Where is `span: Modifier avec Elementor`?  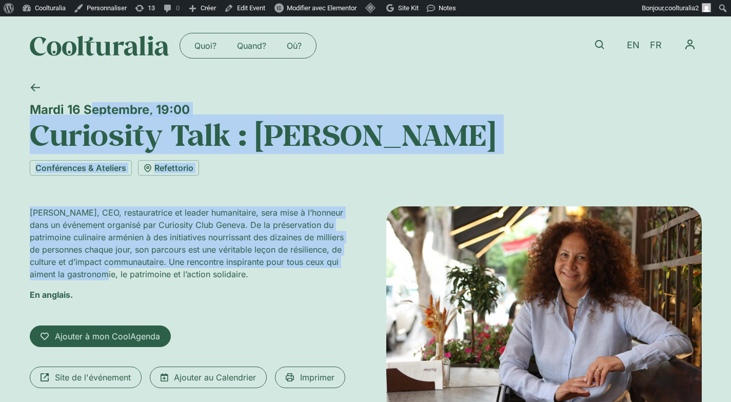
span: Modifier avec Elementor is located at coordinates (322, 8).